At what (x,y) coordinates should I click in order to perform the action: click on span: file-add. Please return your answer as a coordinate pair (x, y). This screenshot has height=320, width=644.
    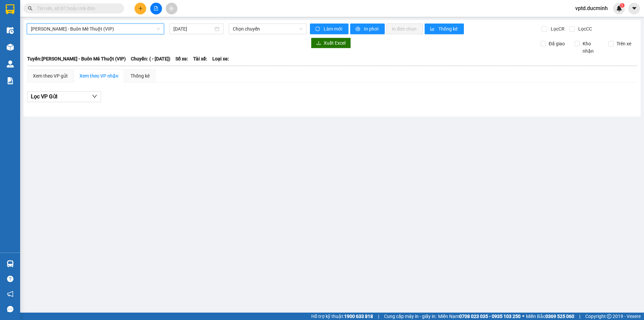
    Looking at the image, I should click on (156, 8).